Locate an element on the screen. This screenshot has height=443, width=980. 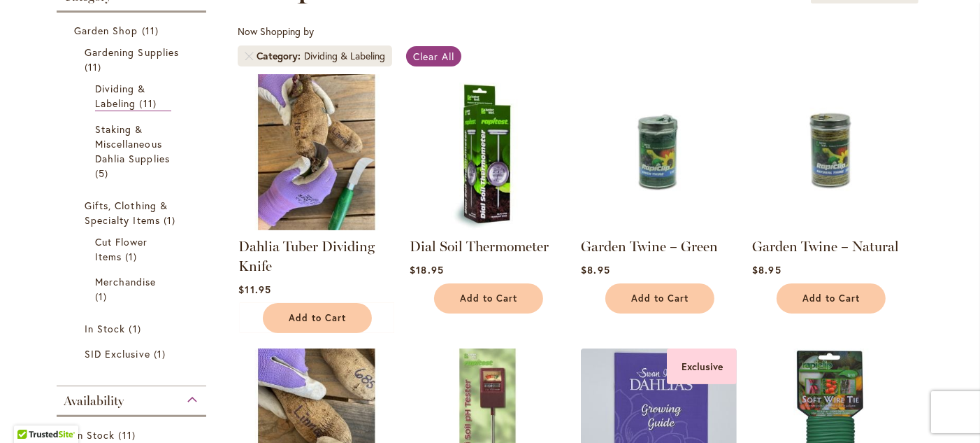
span: Gardening Supplies is located at coordinates (132, 52).